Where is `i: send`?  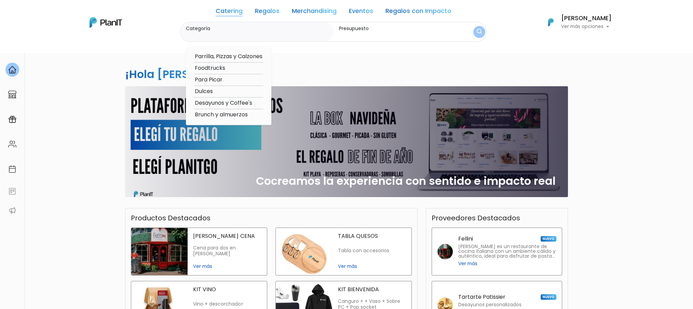 i: send is located at coordinates (123, 107).